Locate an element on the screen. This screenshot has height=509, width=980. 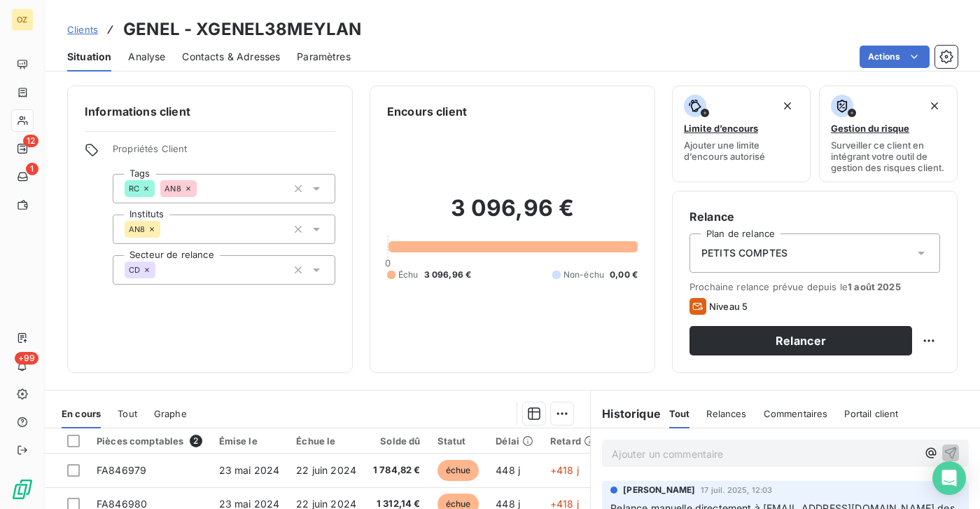
span: Relances is located at coordinates (726, 414).